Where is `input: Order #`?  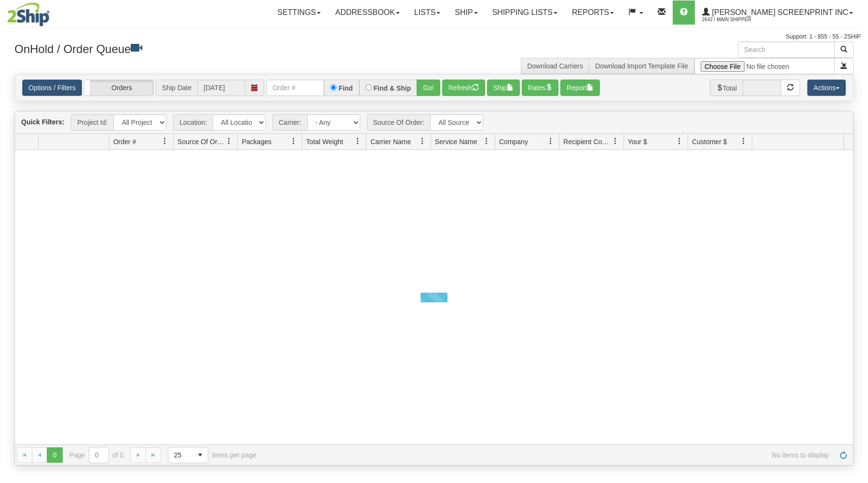
input: Order # is located at coordinates (295, 88).